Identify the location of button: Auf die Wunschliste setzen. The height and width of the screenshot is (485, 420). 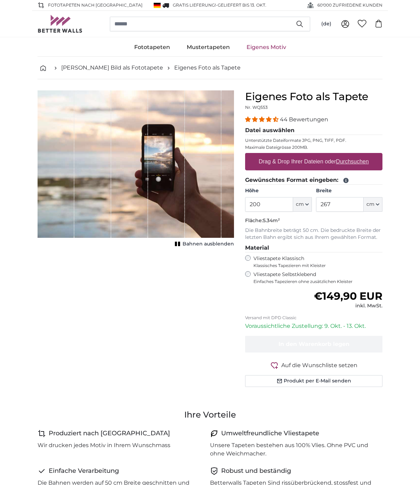
(314, 365).